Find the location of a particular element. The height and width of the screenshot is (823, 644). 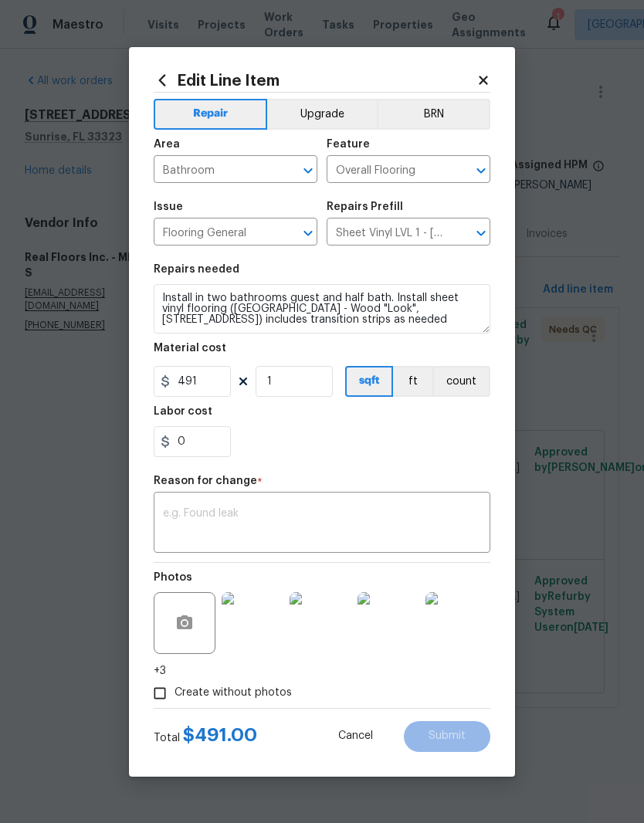

span: Create without photos is located at coordinates (233, 693).